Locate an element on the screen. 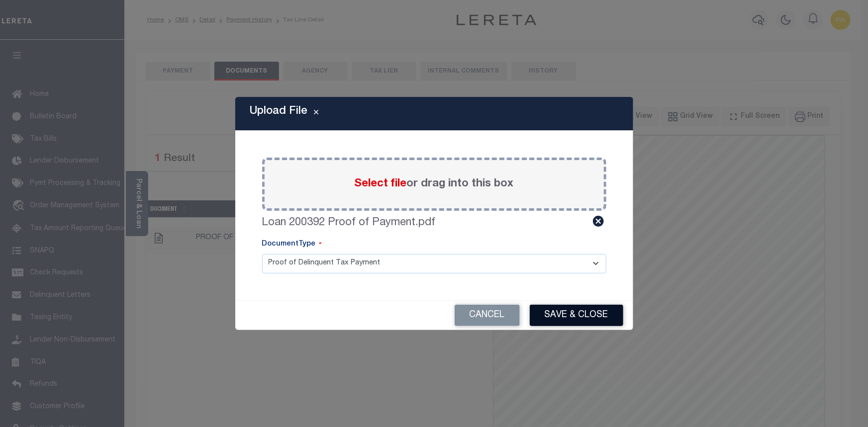 This screenshot has height=427, width=868. button: Close is located at coordinates (316, 114).